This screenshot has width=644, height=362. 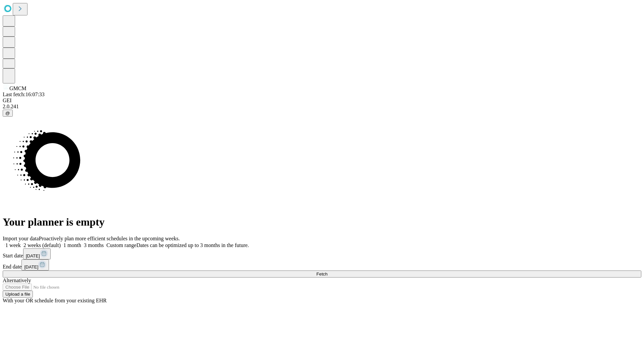 What do you see at coordinates (322, 106) in the screenshot?
I see `div: 2.0.241` at bounding box center [322, 106].